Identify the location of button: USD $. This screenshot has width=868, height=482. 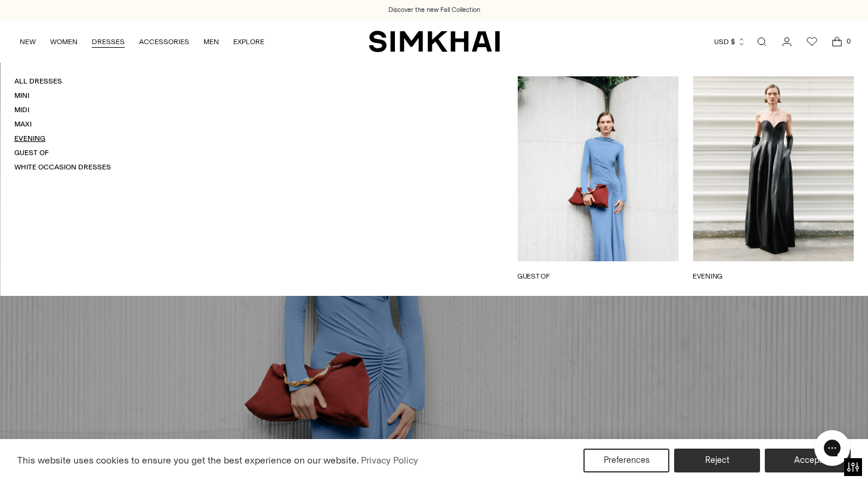
(730, 42).